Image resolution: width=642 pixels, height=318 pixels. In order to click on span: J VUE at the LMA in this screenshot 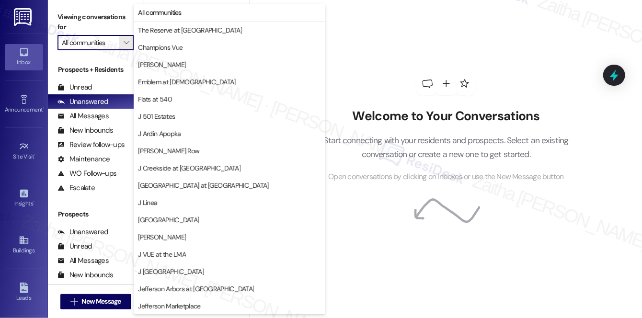, I will do `click(162, 255)`.